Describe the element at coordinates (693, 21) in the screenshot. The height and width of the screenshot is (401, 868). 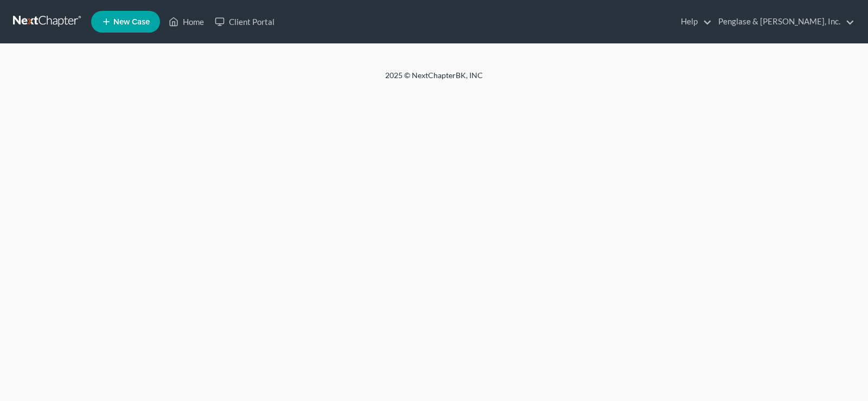
I see `a: Help` at that location.